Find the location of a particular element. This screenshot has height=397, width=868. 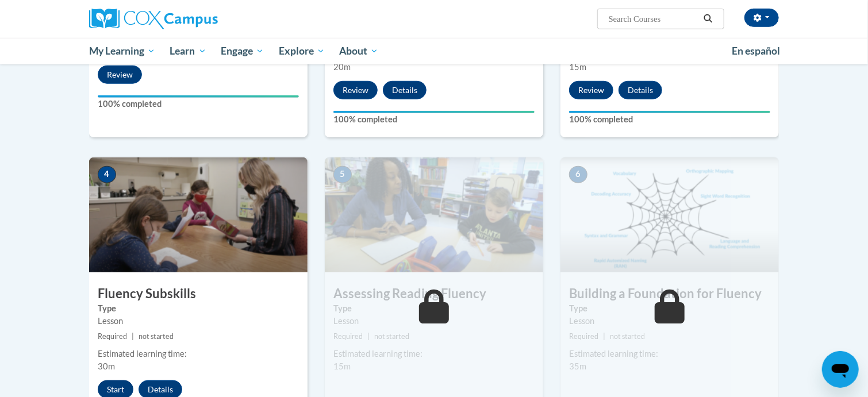

span: 20m is located at coordinates (342, 66).